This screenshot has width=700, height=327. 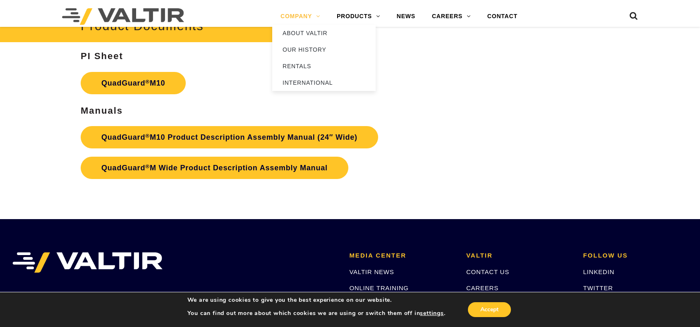 I want to click on a: ABOUT VALTIR, so click(x=324, y=33).